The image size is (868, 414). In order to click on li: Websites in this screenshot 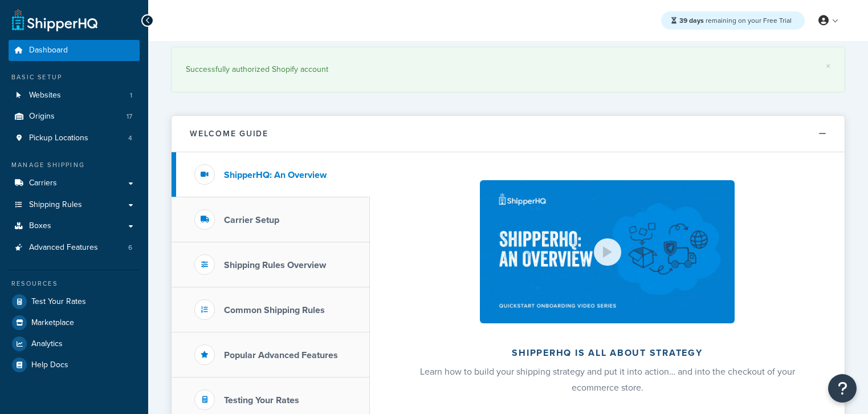, I will do `click(74, 95)`.